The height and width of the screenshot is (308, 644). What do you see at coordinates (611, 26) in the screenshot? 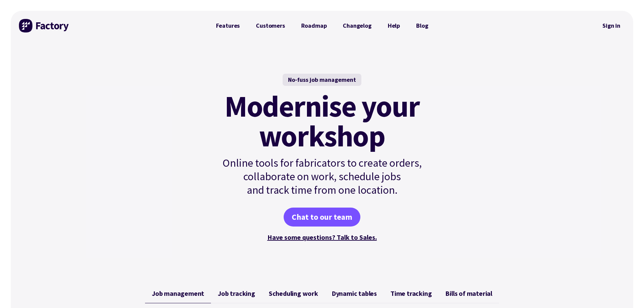
I see `a: Sign in` at bounding box center [611, 26].